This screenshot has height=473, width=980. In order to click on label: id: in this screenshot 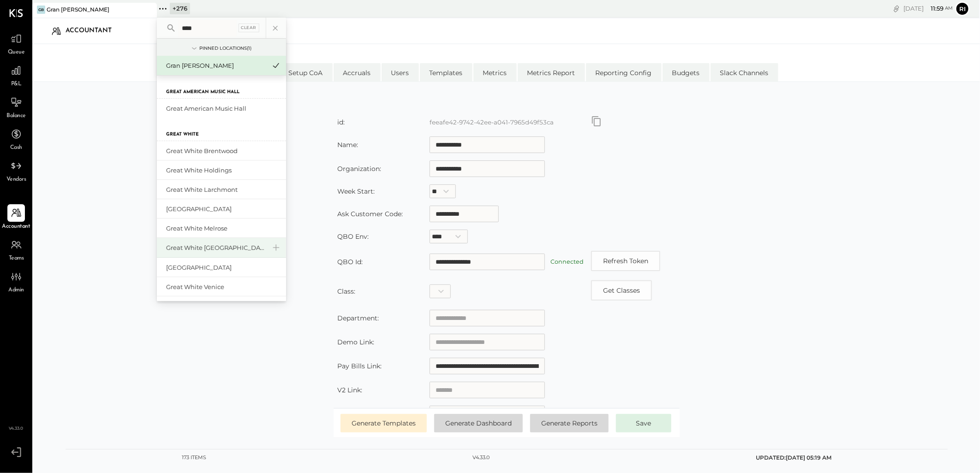, I will do `click(341, 122)`.